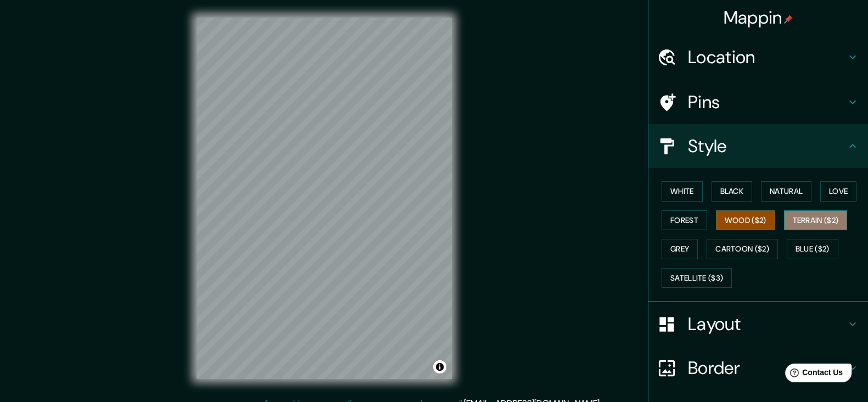 The image size is (868, 402). What do you see at coordinates (324, 198) in the screenshot?
I see `canvas: Map` at bounding box center [324, 198].